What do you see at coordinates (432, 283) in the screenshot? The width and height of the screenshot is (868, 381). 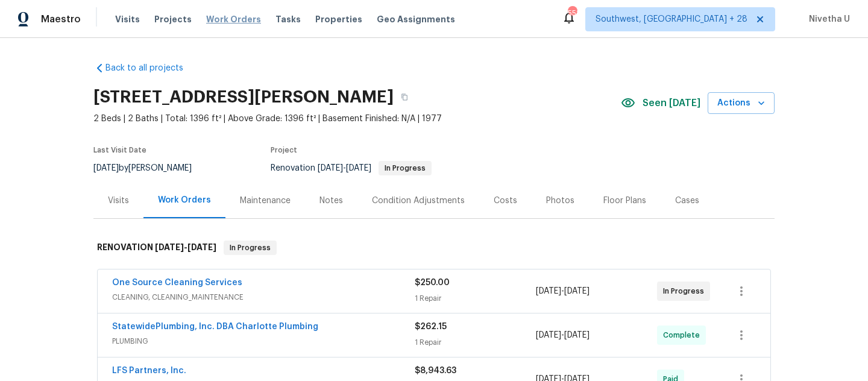 I see `span: $250.00` at bounding box center [432, 283].